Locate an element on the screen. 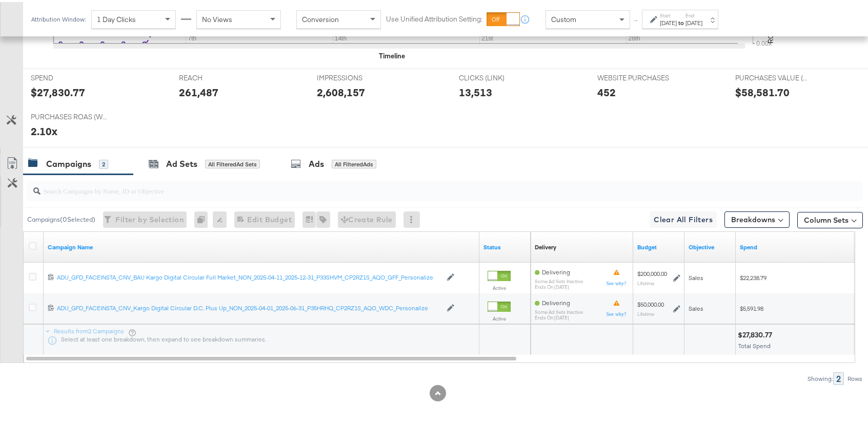 The width and height of the screenshot is (868, 428). span: WEBSITE PURCHASES is located at coordinates (636, 76).